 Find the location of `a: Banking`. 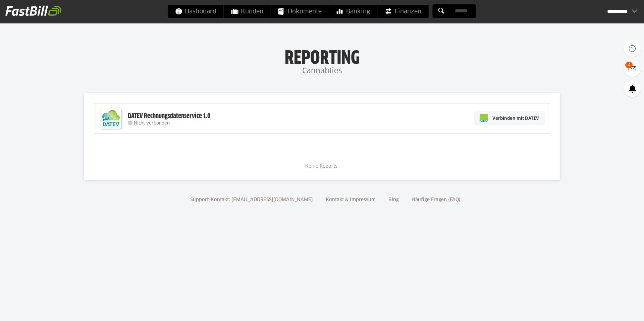

a: Banking is located at coordinates (353, 12).